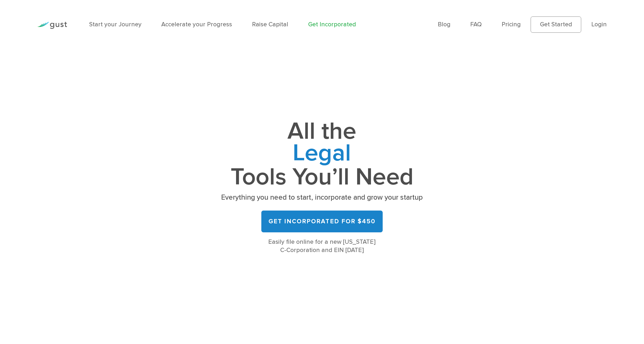  What do you see at coordinates (322, 198) in the screenshot?
I see `p: Everything you need to start, incorporate and grow your startup` at bounding box center [322, 198].